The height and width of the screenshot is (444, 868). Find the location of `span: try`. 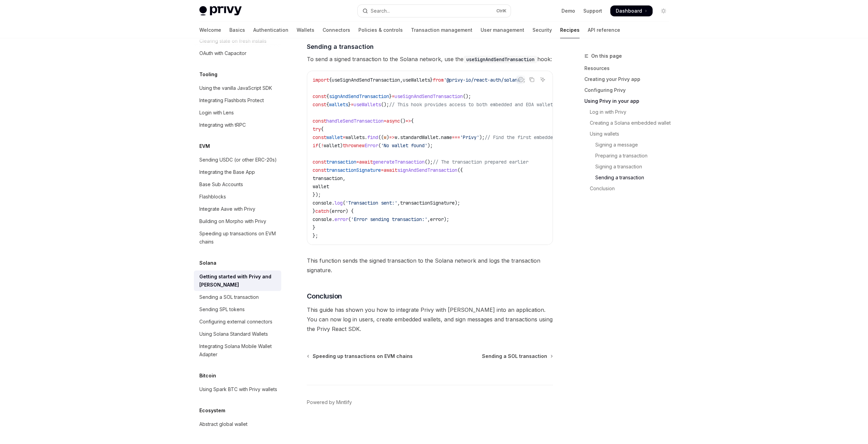

span: try is located at coordinates (317, 129).